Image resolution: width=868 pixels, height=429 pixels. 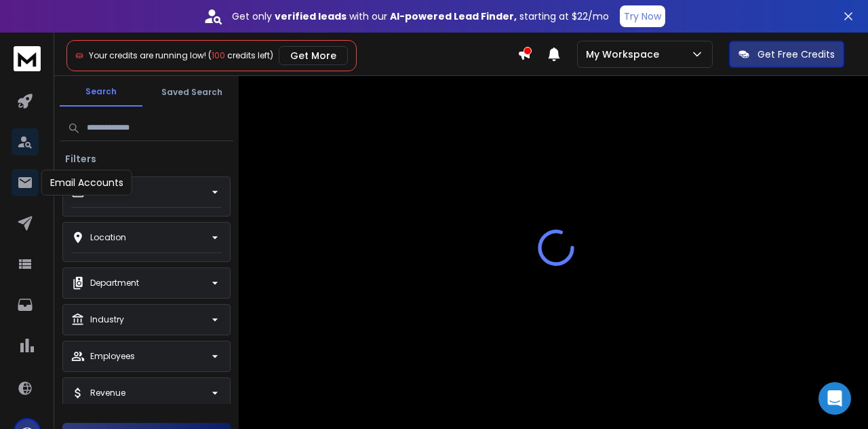 What do you see at coordinates (642, 16) in the screenshot?
I see `p: Try Now` at bounding box center [642, 16].